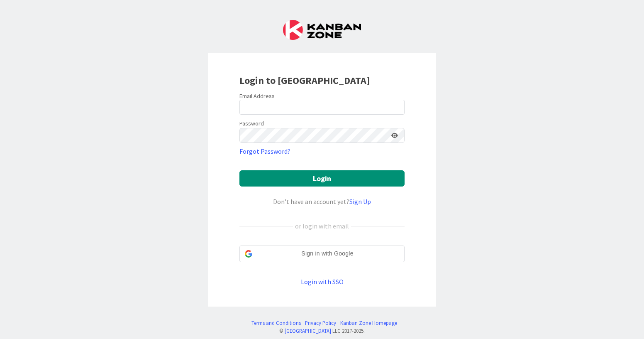 This screenshot has width=644, height=339. What do you see at coordinates (320, 322) in the screenshot?
I see `a: Privacy Policy` at bounding box center [320, 322].